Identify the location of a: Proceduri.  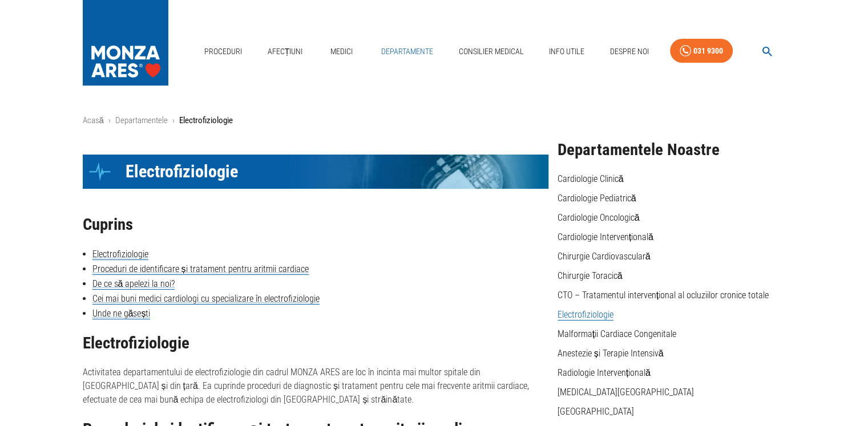
(223, 52).